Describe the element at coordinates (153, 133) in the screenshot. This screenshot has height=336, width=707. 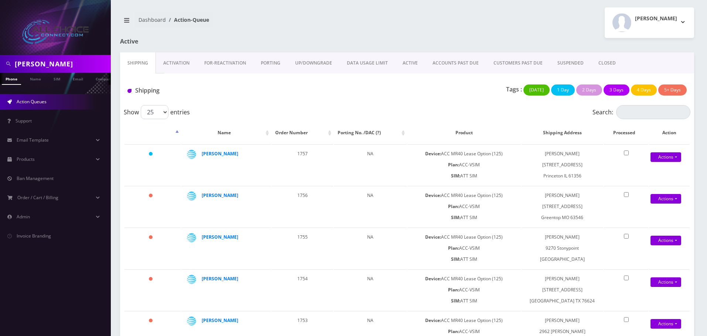
I see `th: : activate to sort column descending` at that location.